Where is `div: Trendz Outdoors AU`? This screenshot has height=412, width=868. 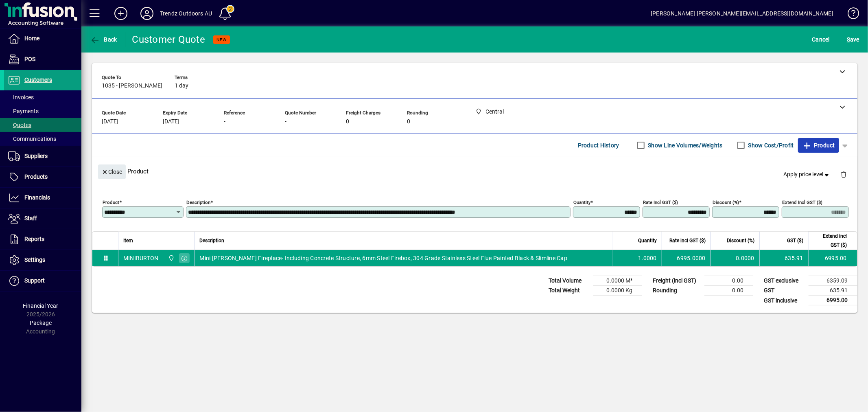 div: Trendz Outdoors AU is located at coordinates (186, 13).